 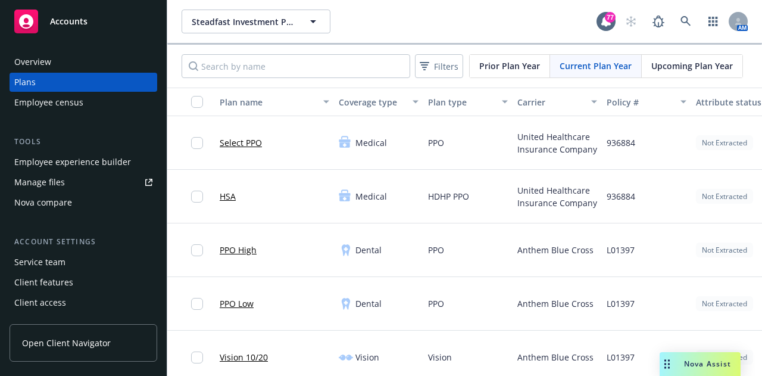 What do you see at coordinates (83, 262) in the screenshot?
I see `a: Service team` at bounding box center [83, 262].